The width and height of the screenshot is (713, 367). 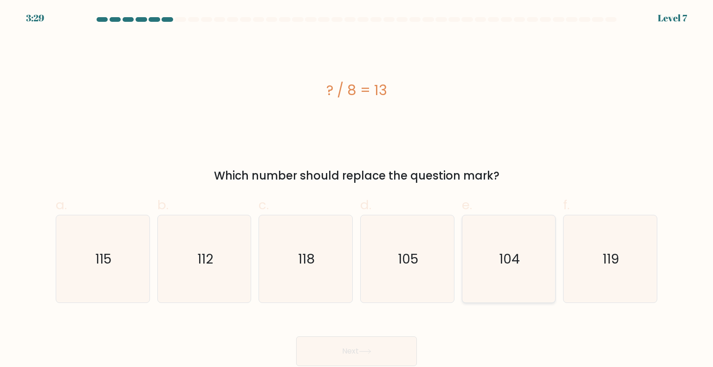 I want to click on div: Which number should replace the question mark?, so click(x=356, y=176).